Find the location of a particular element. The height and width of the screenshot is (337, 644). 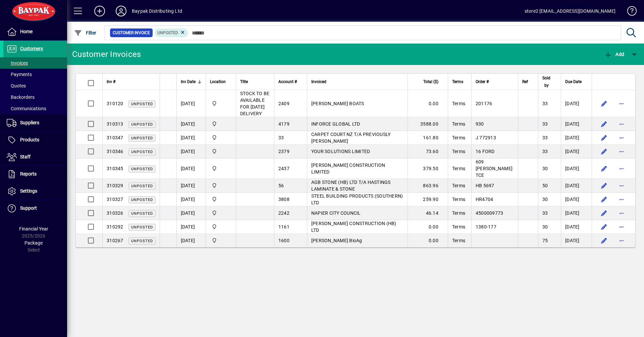

span: Customer Invoice is located at coordinates (131, 33).